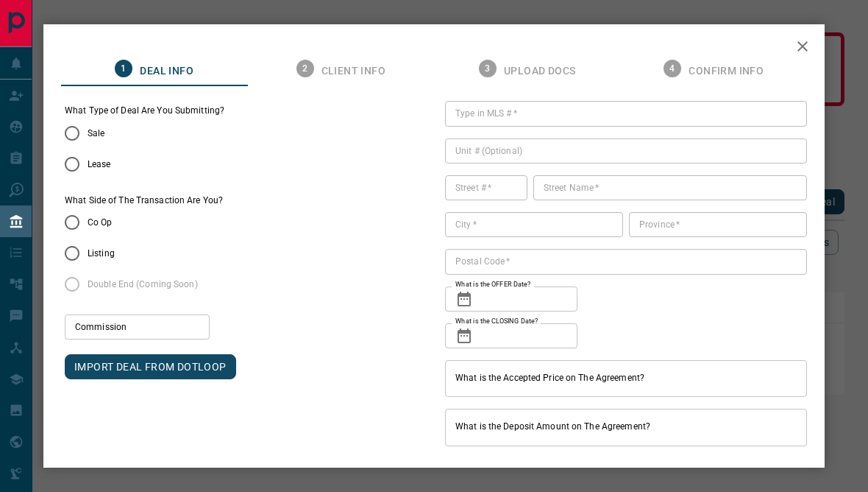 The image size is (868, 492). I want to click on legend: What Type of Deal Are You Submitting?, so click(144, 110).